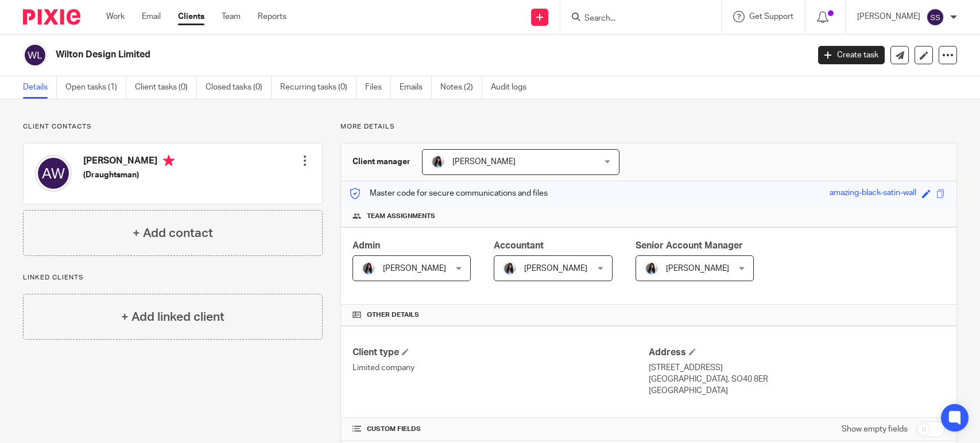 The image size is (980, 443). Describe the element at coordinates (461, 87) in the screenshot. I see `a: Notes (2)` at that location.